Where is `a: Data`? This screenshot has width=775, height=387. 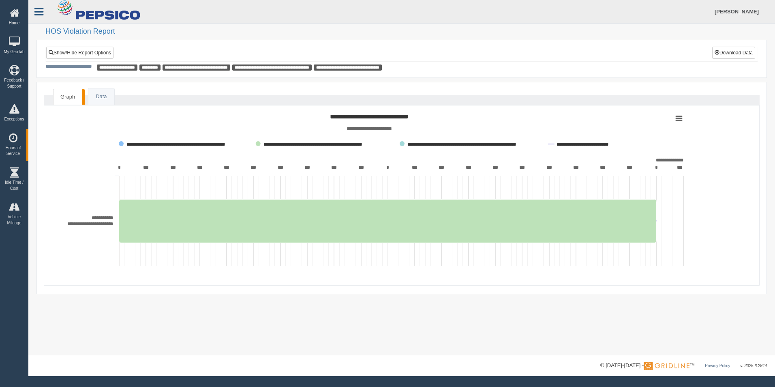 a: Data is located at coordinates (101, 97).